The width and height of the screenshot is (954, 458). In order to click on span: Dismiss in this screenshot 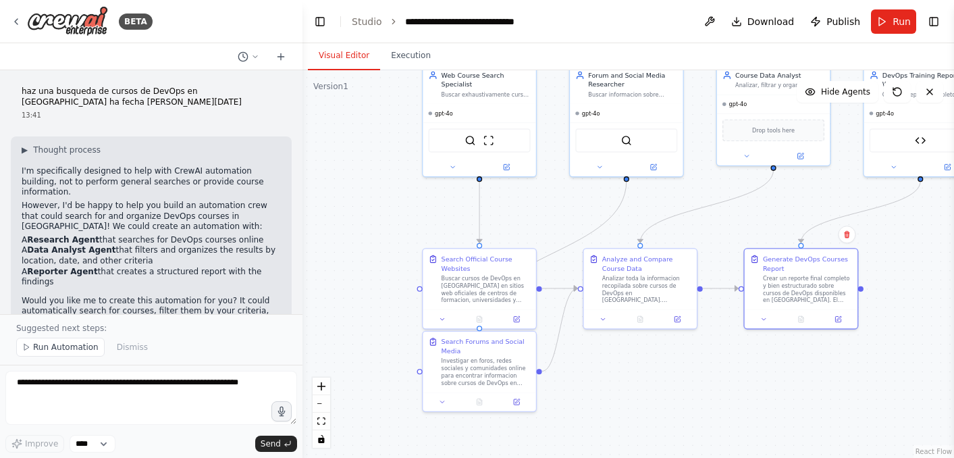, I will do `click(132, 347)`.